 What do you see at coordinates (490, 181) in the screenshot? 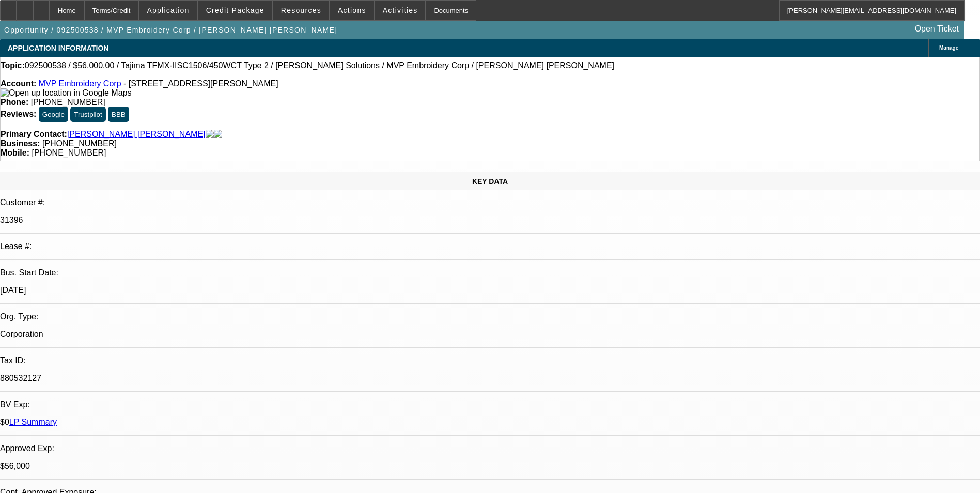
I see `span: KEY DATA` at bounding box center [490, 181].